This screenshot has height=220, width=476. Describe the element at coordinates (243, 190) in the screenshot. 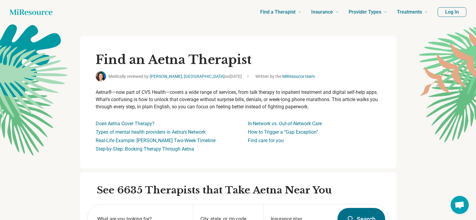

I see `h2: See 6635 Therapists that Take Aetna Near You` at that location.